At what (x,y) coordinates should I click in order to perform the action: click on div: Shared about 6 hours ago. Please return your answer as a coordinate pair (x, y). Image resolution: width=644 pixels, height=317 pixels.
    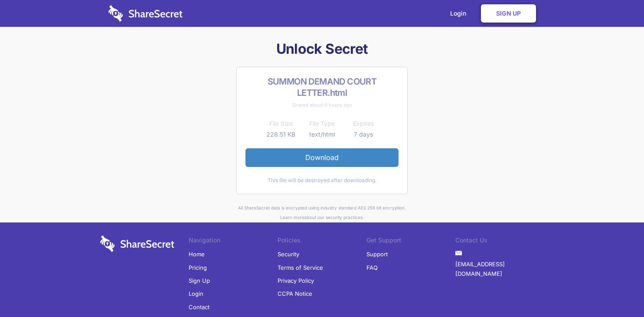
    Looking at the image, I should click on (322, 105).